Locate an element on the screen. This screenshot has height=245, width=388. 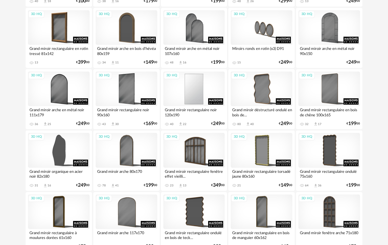
a: 3D HQ Grand miroir rectangulaire en bois de chêne 100x165 32 Download icon 17 €19900 is located at coordinates (329, 99).